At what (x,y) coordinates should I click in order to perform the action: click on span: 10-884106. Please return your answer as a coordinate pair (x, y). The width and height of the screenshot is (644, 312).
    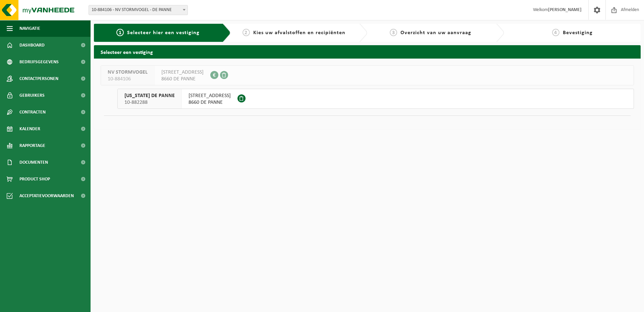
    Looking at the image, I should click on (127, 79).